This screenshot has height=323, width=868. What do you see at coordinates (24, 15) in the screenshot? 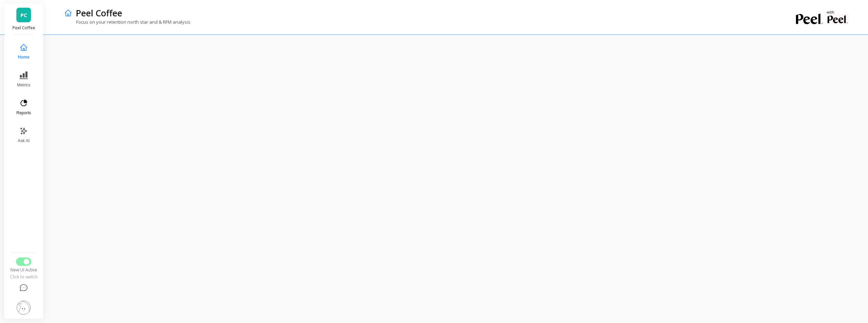
I see `span: PC` at bounding box center [24, 15].